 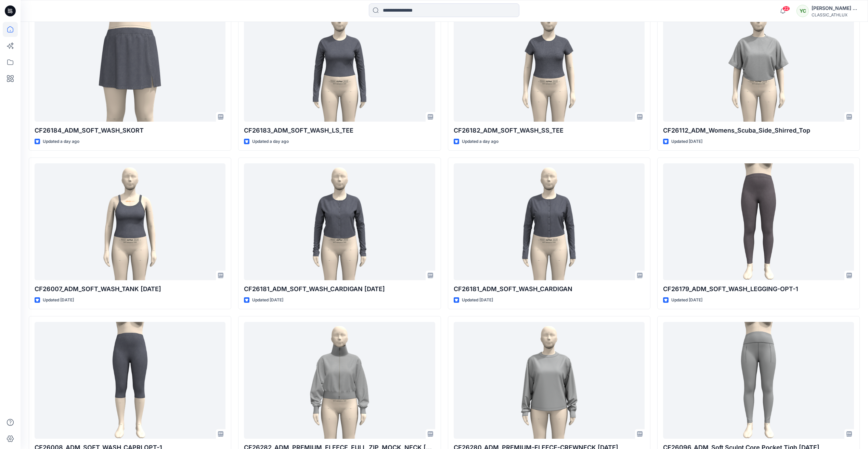 What do you see at coordinates (835, 15) in the screenshot?
I see `div: CLASSIC_ATHLUX` at bounding box center [835, 15].